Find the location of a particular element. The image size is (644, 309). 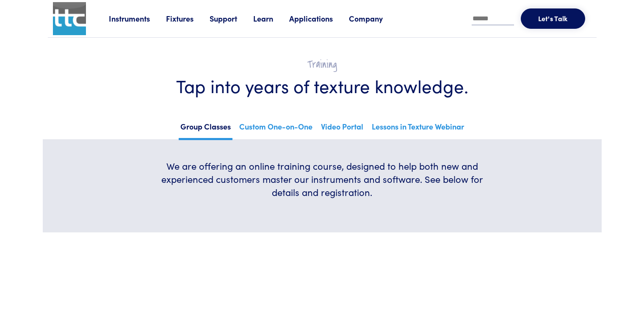

a: Custom One-on-One is located at coordinates (276, 129).